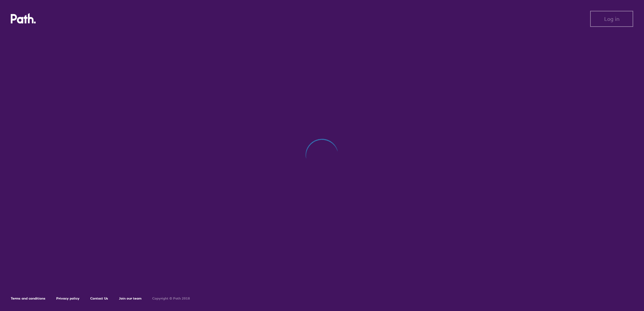 The width and height of the screenshot is (644, 311). What do you see at coordinates (130, 298) in the screenshot?
I see `a: Join our team` at bounding box center [130, 298].